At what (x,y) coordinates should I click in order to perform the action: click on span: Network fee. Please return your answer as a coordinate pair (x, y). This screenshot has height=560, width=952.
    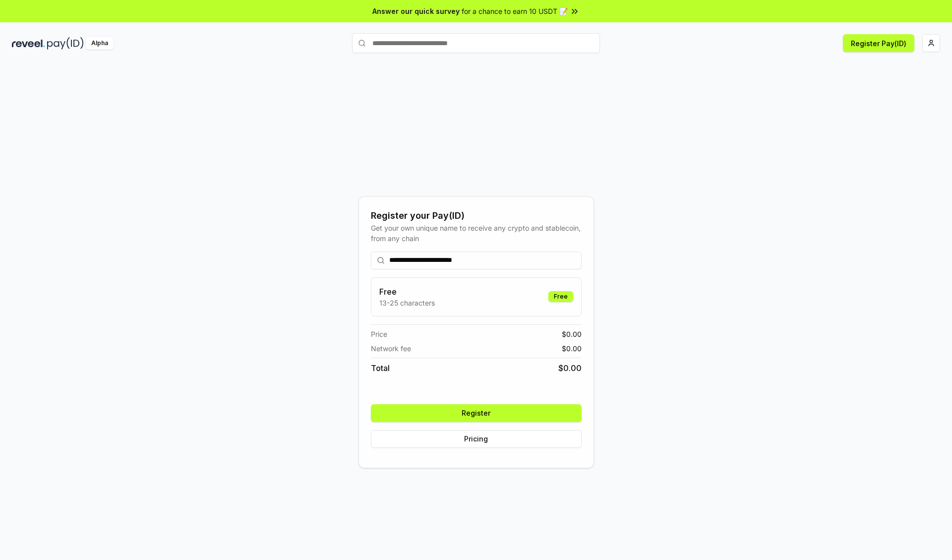
    Looking at the image, I should click on (391, 348).